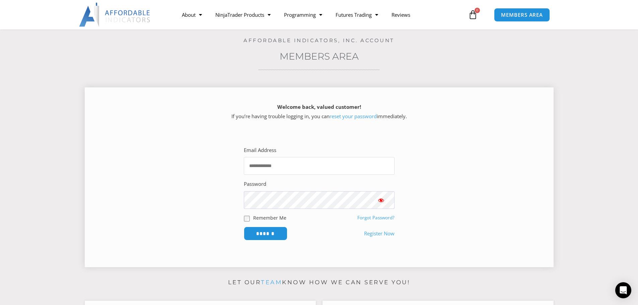 This screenshot has height=305, width=638. What do you see at coordinates (381, 200) in the screenshot?
I see `button: Show password` at bounding box center [381, 200].